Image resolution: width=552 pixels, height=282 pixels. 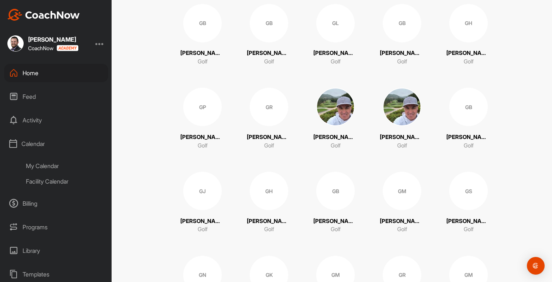 What do you see at coordinates (56, 97) in the screenshot?
I see `div: Feed` at bounding box center [56, 97].